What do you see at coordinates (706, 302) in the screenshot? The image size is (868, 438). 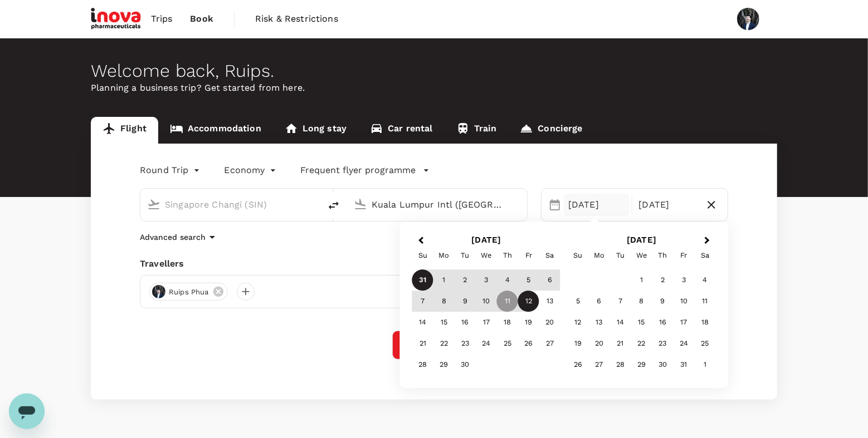 I see `div: Choose Saturday, October 11th, 2025` at bounding box center [706, 302].